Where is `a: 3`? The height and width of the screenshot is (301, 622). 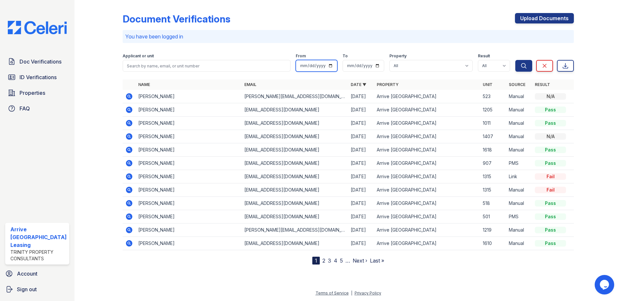 a: 3 is located at coordinates (330, 260).